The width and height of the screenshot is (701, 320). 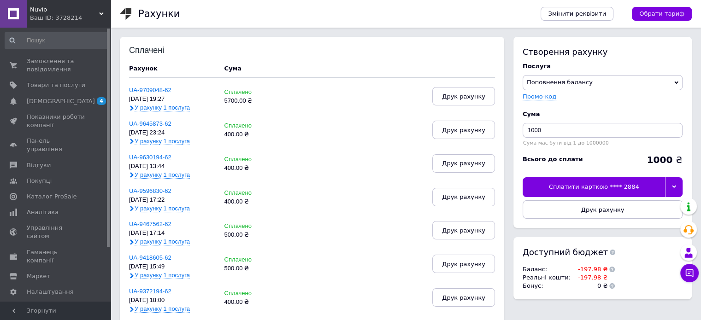 I want to click on input: Пошук, so click(x=57, y=41).